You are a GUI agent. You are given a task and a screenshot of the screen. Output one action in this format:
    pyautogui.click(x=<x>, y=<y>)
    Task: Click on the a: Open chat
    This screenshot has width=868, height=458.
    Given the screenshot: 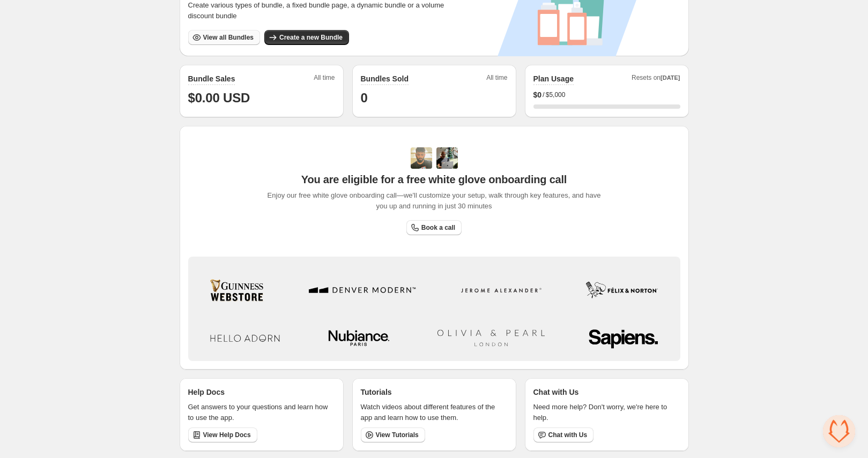 What is the action you would take?
    pyautogui.click(x=839, y=431)
    